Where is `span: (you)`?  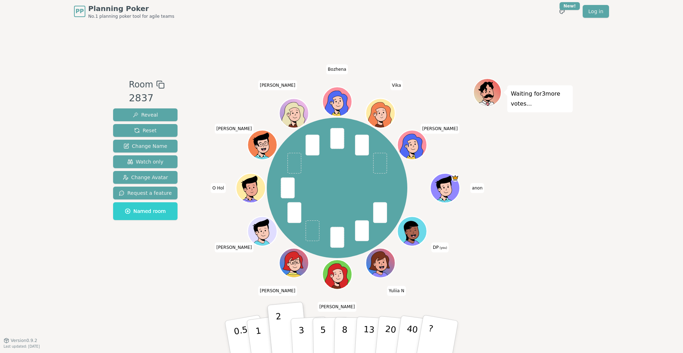
span: (you) is located at coordinates (443, 248).